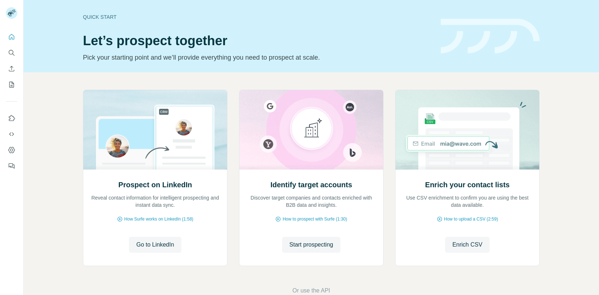 Image resolution: width=599 pixels, height=295 pixels. I want to click on button: My lists, so click(12, 85).